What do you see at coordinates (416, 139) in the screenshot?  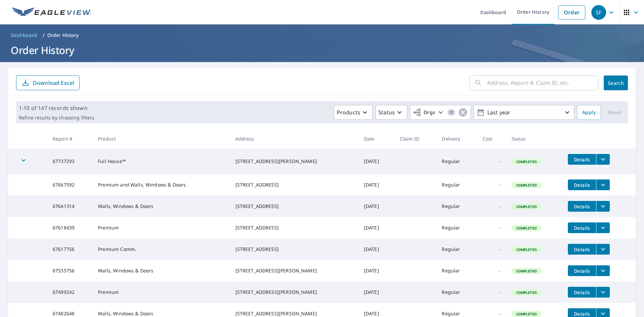 I see `th: Claim ID` at bounding box center [416, 139].